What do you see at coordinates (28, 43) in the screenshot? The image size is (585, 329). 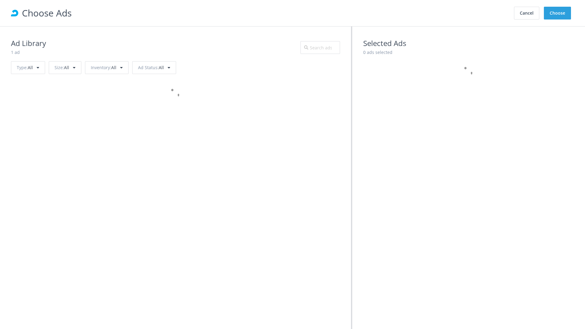 I see `h2: Ad Library` at bounding box center [28, 43].